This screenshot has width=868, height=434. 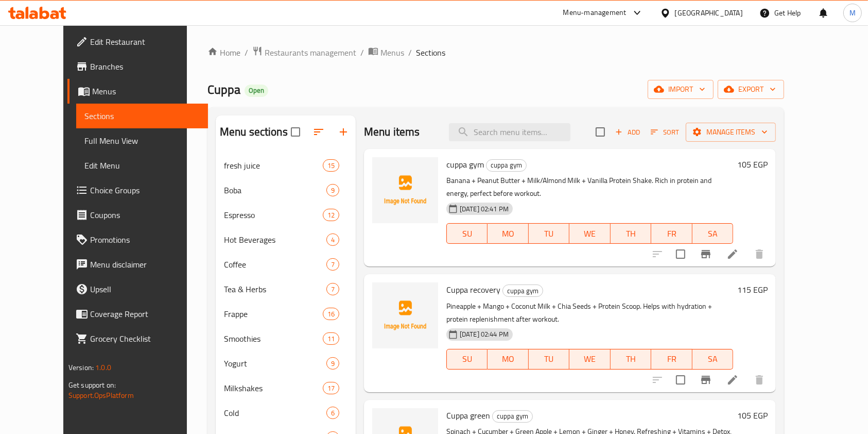 What do you see at coordinates (275, 363) in the screenshot?
I see `span: Yogurt` at bounding box center [275, 363].